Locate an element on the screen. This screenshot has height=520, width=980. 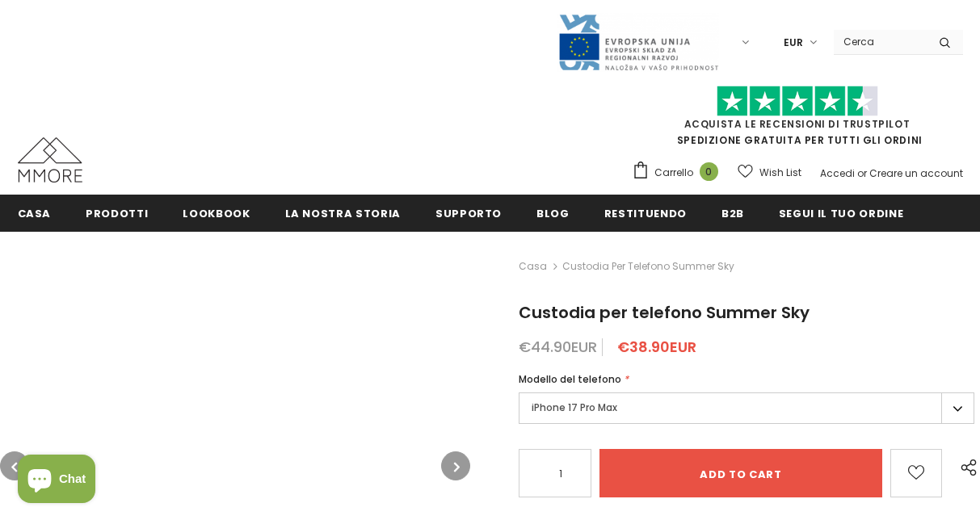
a: supporto is located at coordinates (468, 213).